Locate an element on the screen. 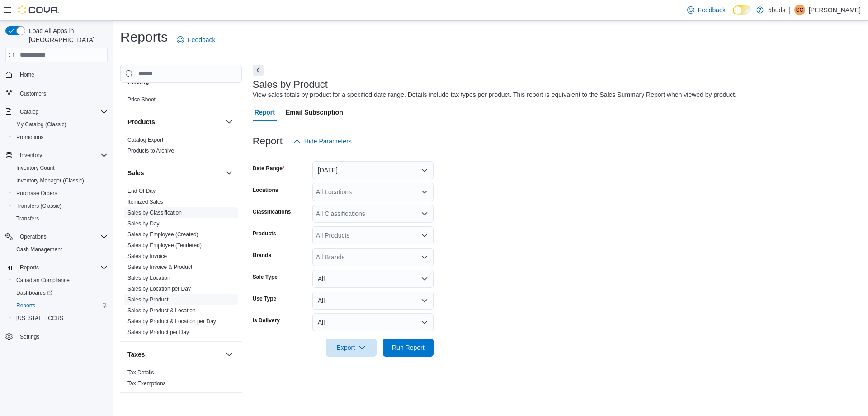 This screenshot has width=868, height=416. div: Products is located at coordinates (181, 147).